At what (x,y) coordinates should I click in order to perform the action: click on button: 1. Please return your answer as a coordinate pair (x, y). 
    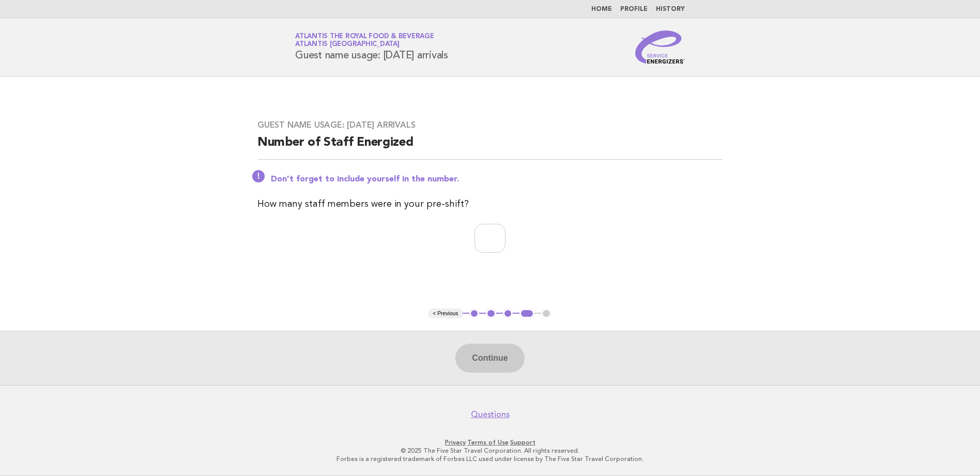
    Looking at the image, I should click on (474, 313).